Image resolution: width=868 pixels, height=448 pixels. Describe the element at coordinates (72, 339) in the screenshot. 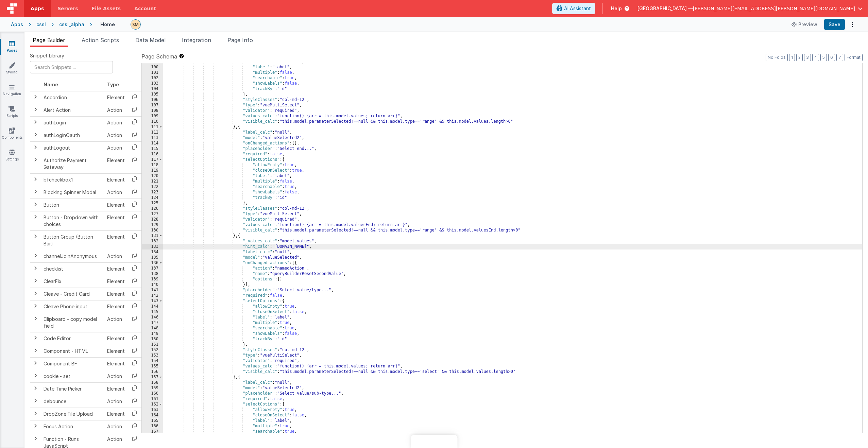

I see `td: Code Editor` at that location.